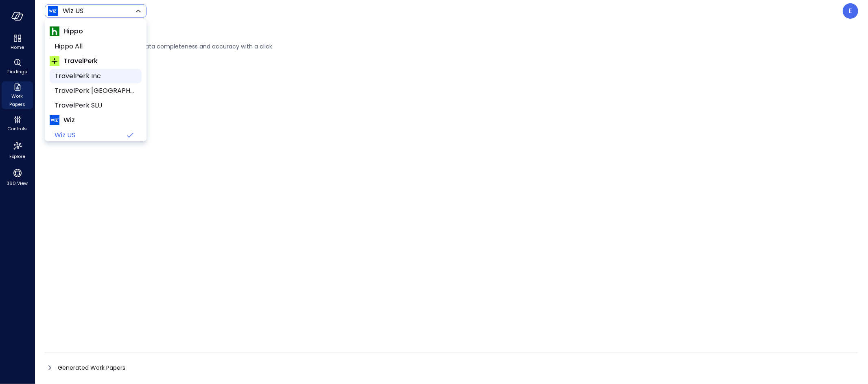 The width and height of the screenshot is (868, 384). Describe the element at coordinates (95, 105) in the screenshot. I see `span: TravelPerk SLU` at that location.